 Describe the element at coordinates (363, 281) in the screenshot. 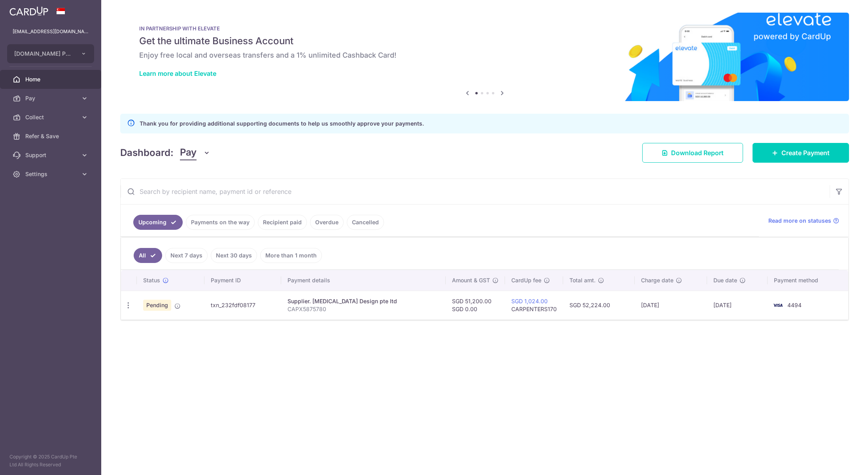

I see `th: Payment details` at that location.